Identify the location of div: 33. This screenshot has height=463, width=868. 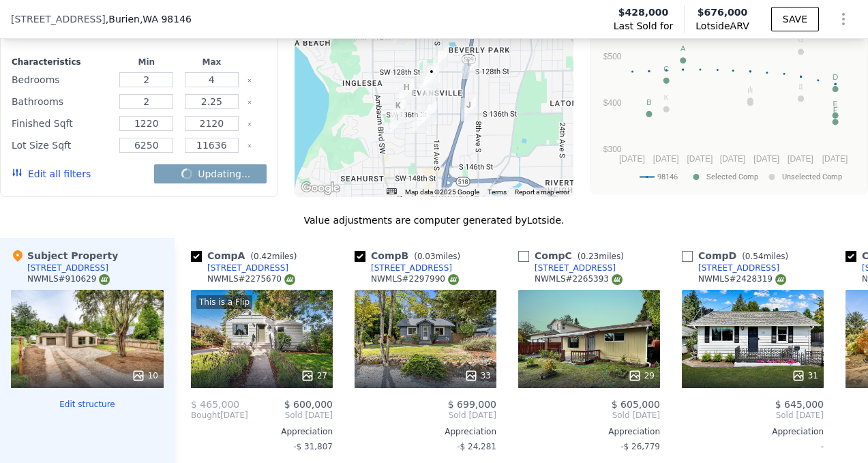
(478, 376).